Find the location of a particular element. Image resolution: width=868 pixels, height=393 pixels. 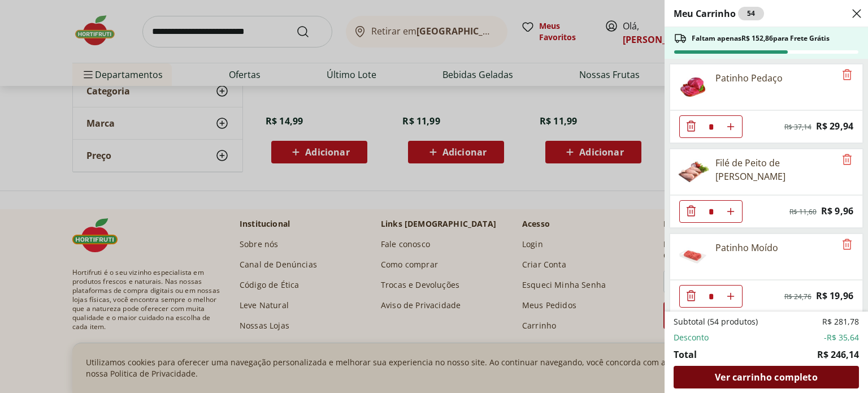

span: R$ 37,14 is located at coordinates (798, 127).